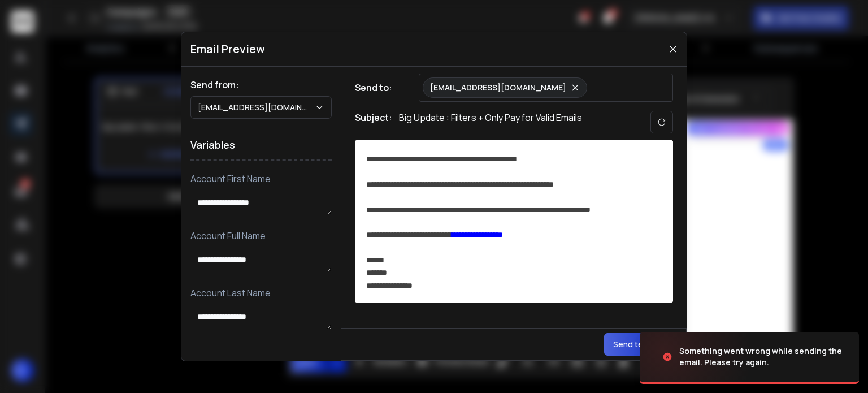  I want to click on h1: Email Preview, so click(228, 49).